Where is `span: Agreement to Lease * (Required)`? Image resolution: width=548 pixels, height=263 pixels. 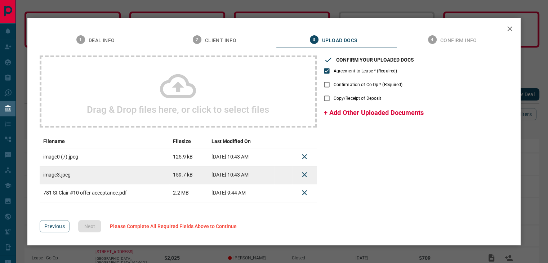
span: Agreement to Lease * (Required) is located at coordinates (365, 71).